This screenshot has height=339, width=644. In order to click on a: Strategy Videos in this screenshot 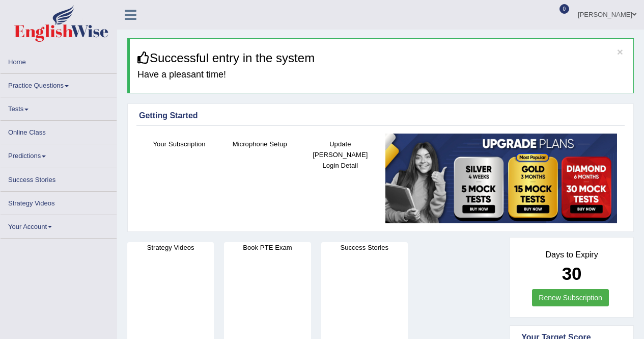, I will do `click(59, 201)`.